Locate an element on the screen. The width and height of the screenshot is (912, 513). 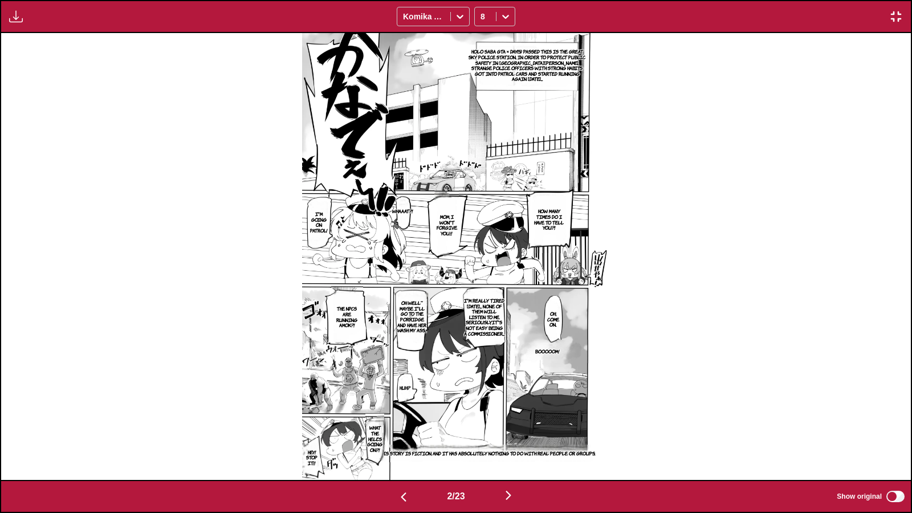
p: Oh well~ Maybe I'll go to the porridge and have her wash my ass... is located at coordinates (412, 317).